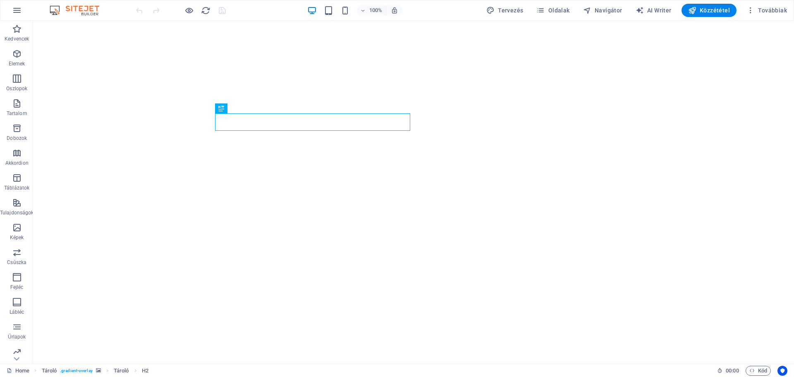 Image resolution: width=794 pixels, height=377 pixels. Describe the element at coordinates (505, 10) in the screenshot. I see `span: Tervezés` at that location.